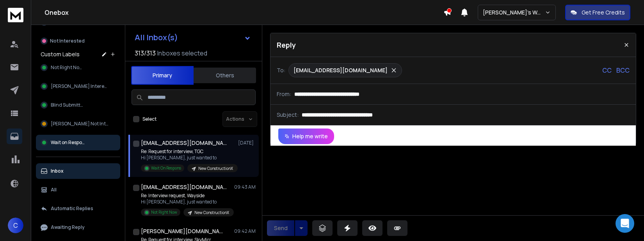 Image resolution: width=644 pixels, height=241 pixels. What do you see at coordinates (67, 105) in the screenshot?
I see `span: Blind Submittal` at bounding box center [67, 105].